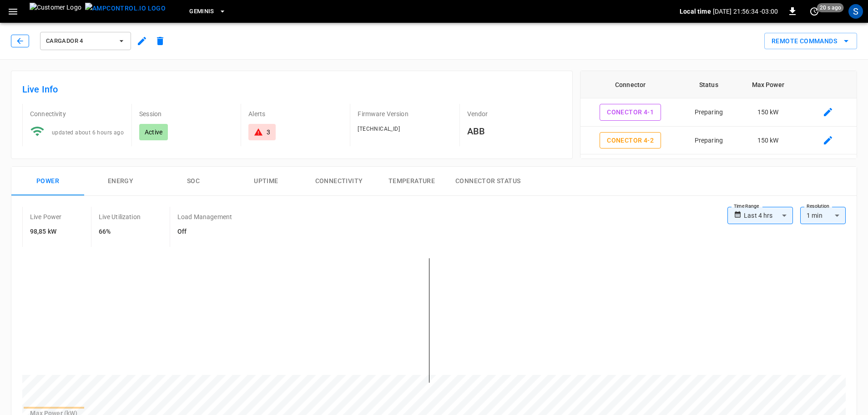 Image resolution: width=868 pixels, height=415 pixels. Describe the element at coordinates (695, 11) in the screenshot. I see `p: Local time` at that location.